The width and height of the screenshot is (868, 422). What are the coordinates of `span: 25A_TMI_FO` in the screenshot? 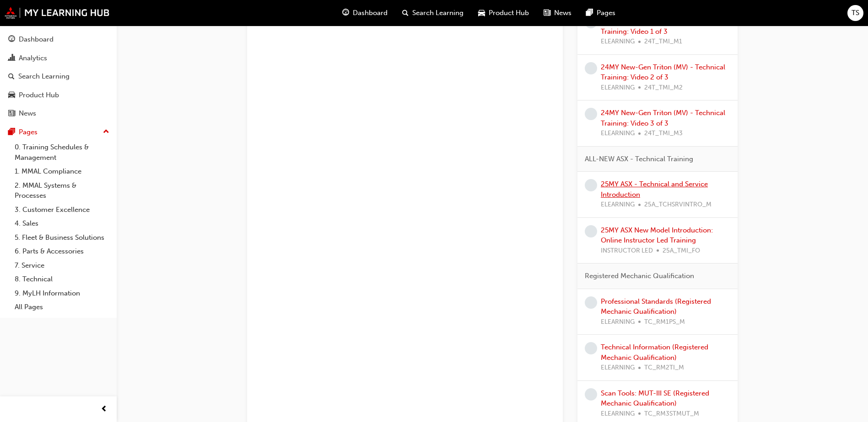 It's located at (682, 251).